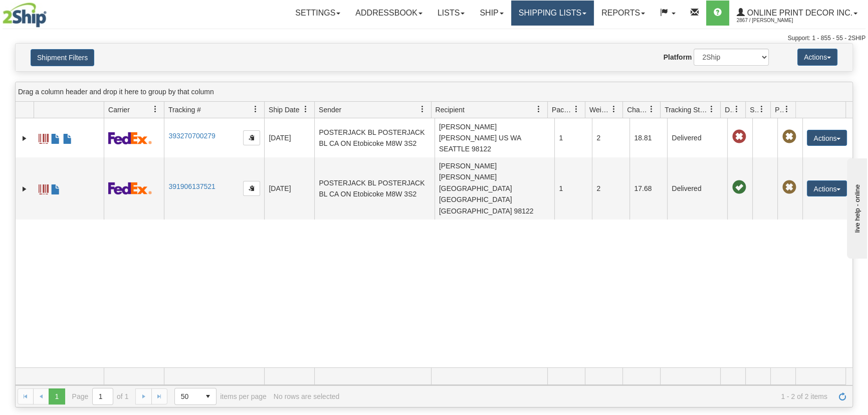 The width and height of the screenshot is (868, 415). What do you see at coordinates (712, 109) in the screenshot?
I see `a: Tracking Status filter column settings` at bounding box center [712, 109].